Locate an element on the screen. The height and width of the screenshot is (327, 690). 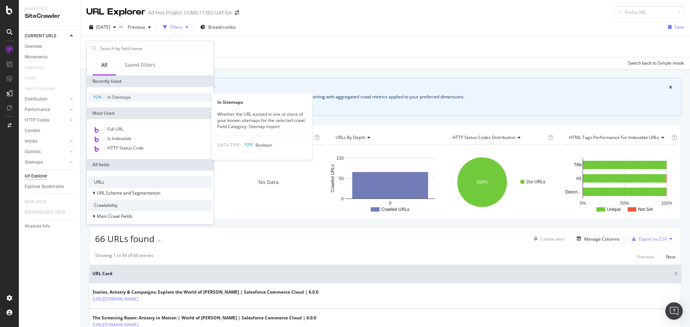
div: arrow-right-arrow-left is located at coordinates (237, 13).